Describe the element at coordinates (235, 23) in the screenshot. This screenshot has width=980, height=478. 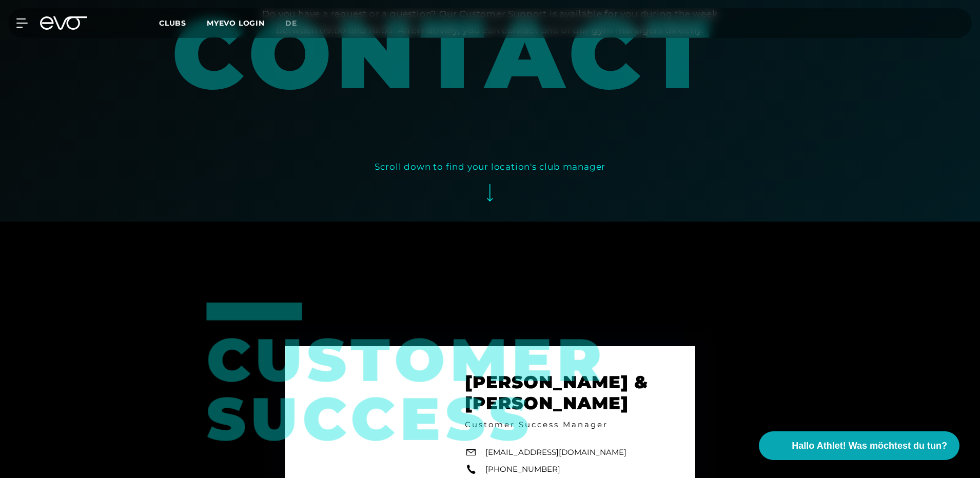
I see `a: MYEVO LOGIN` at that location.